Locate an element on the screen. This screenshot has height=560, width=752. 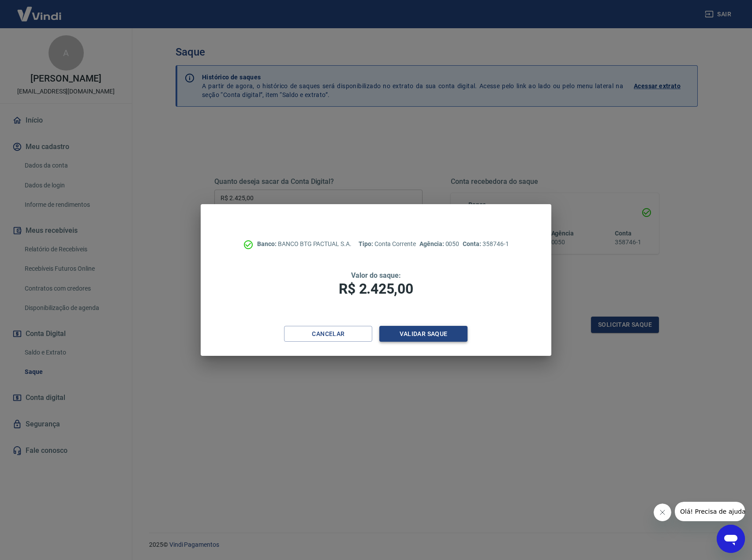
span: Olá! Precisa de ajuda? is located at coordinates (39, 10).